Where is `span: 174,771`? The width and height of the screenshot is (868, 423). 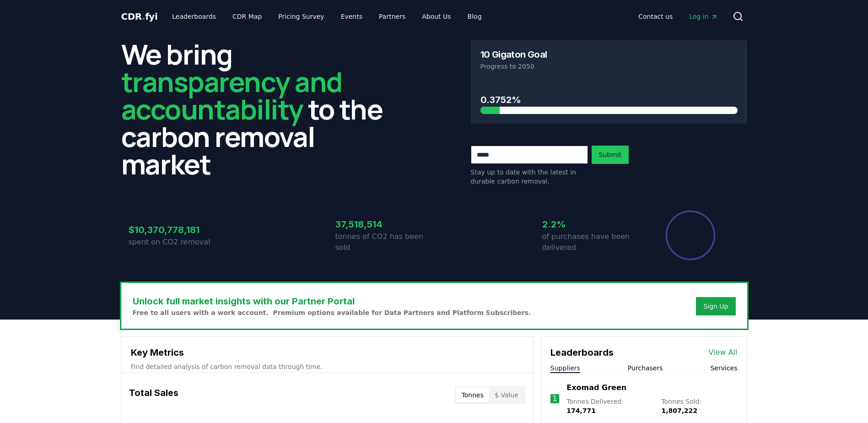
span: 174,771 is located at coordinates (581, 411).